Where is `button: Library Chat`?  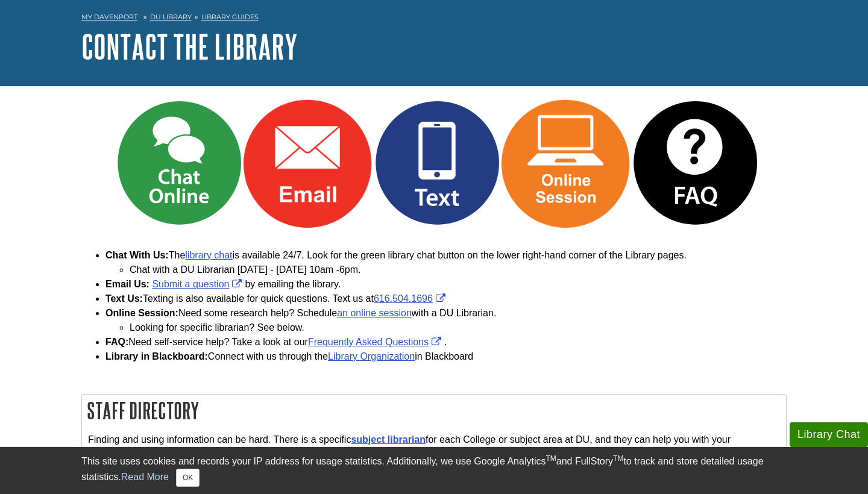 button: Library Chat is located at coordinates (829, 434).